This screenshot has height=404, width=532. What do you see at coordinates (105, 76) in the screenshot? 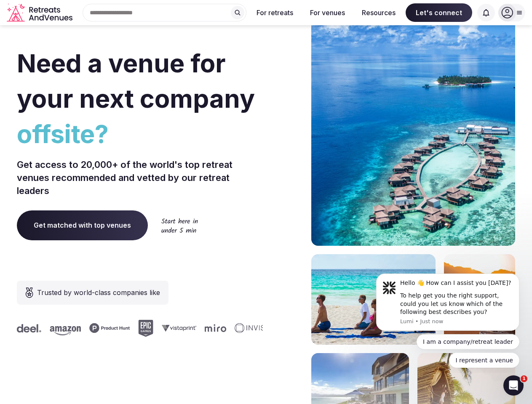
I see `button: Quick reply: I am a company/retreat leader` at bounding box center [105, 76].